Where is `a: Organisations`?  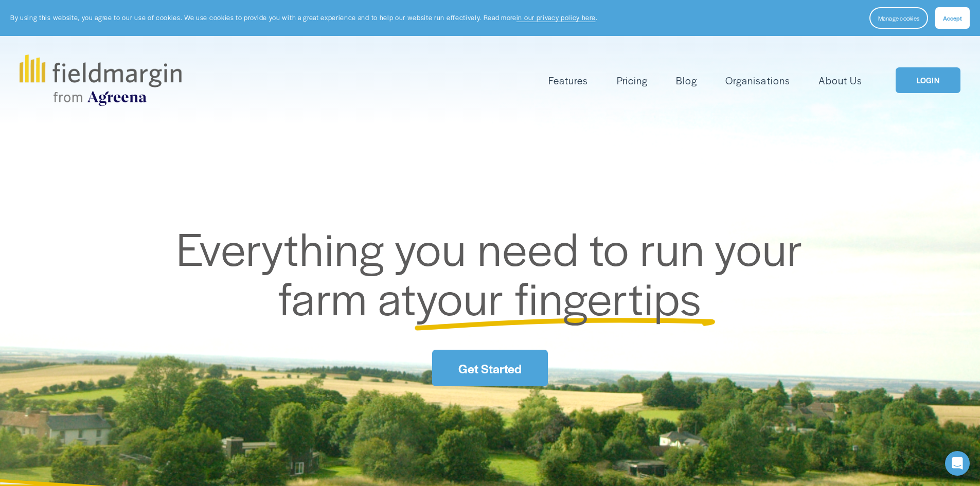 a: Organisations is located at coordinates (758, 80).